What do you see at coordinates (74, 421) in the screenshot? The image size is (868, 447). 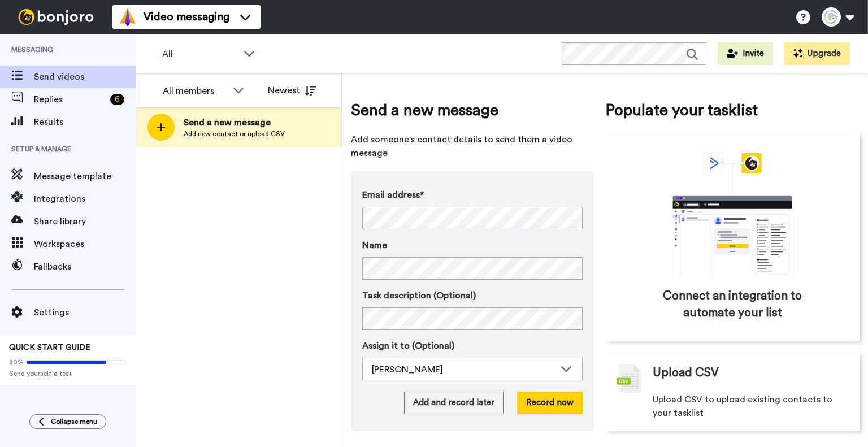 I see `span: Collapse menu` at bounding box center [74, 421].